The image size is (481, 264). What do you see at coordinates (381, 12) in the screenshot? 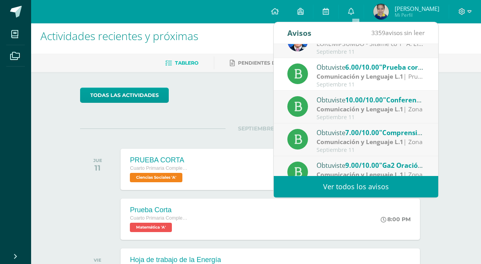
I see `img: 337a05b69dd19068e993c6f1ec61c4a2.png` at bounding box center [381, 12].